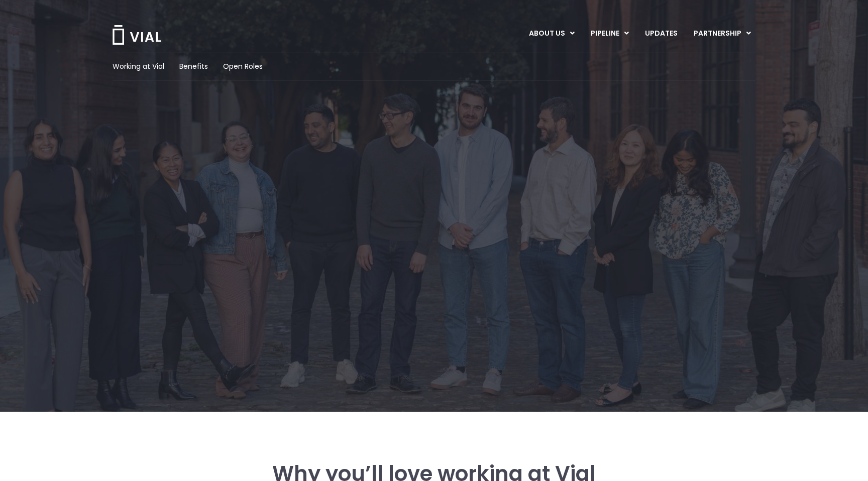 The image size is (868, 481). What do you see at coordinates (243, 66) in the screenshot?
I see `span: Open Roles` at bounding box center [243, 66].